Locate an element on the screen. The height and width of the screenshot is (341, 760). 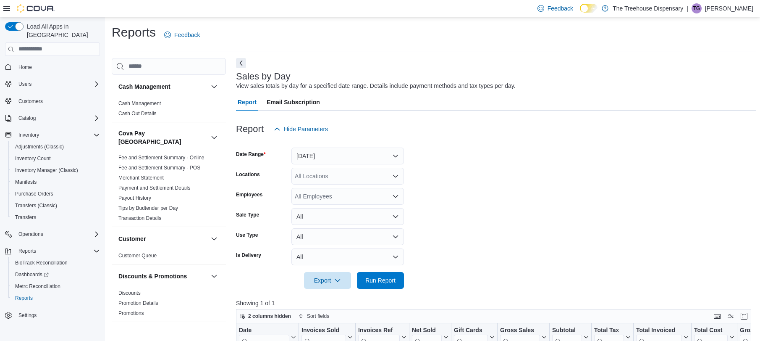
div: Teresa Garcia is located at coordinates (697, 8).